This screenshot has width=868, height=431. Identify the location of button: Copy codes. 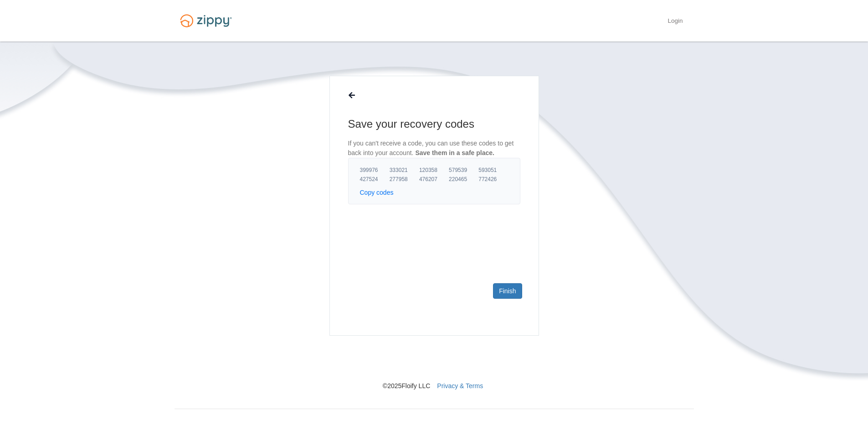
(377, 192).